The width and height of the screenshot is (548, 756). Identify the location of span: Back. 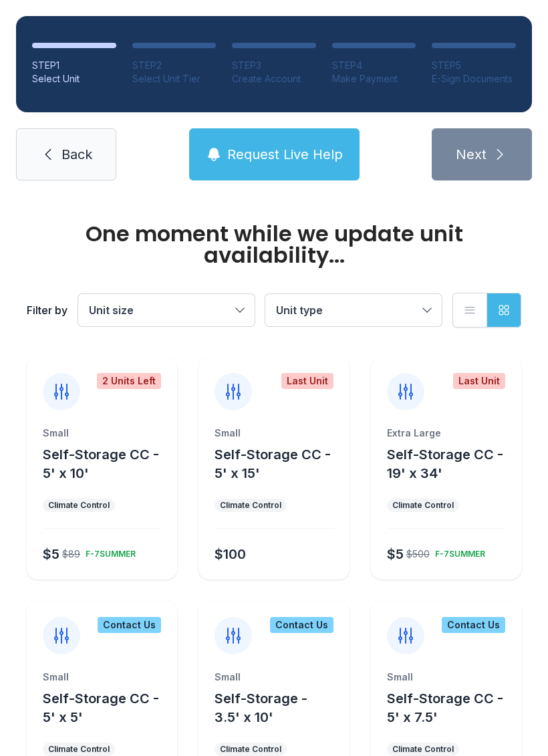
(77, 155).